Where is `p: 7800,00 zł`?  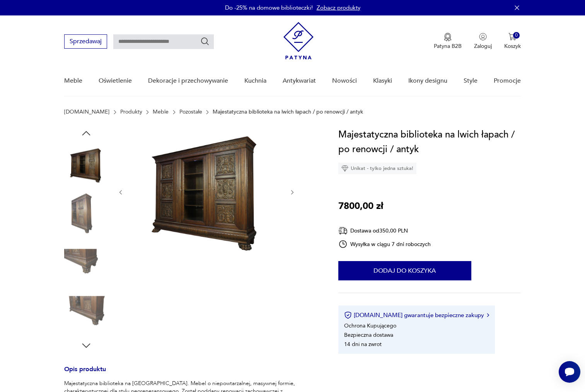
p: 7800,00 zł is located at coordinates (361, 206).